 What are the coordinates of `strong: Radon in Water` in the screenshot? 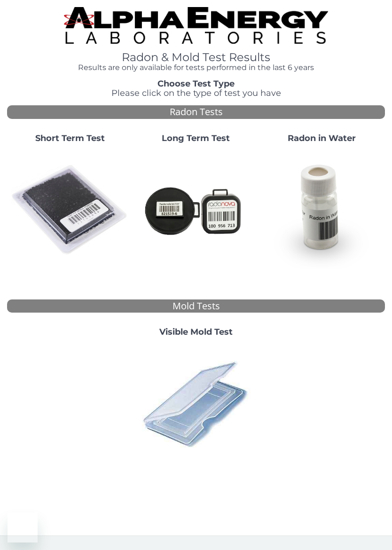 It's located at (322, 138).